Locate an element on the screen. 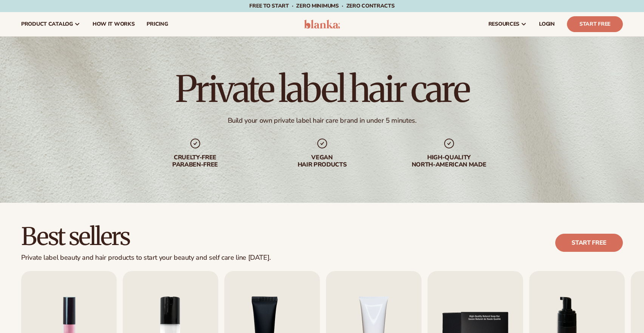 The width and height of the screenshot is (644, 333). a: pricing is located at coordinates (157, 24).